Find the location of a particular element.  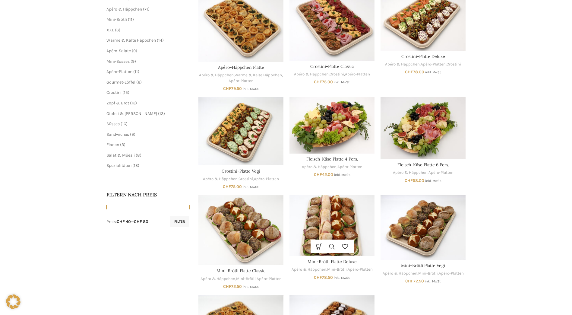

span: Zopf & Brot is located at coordinates (118, 103).